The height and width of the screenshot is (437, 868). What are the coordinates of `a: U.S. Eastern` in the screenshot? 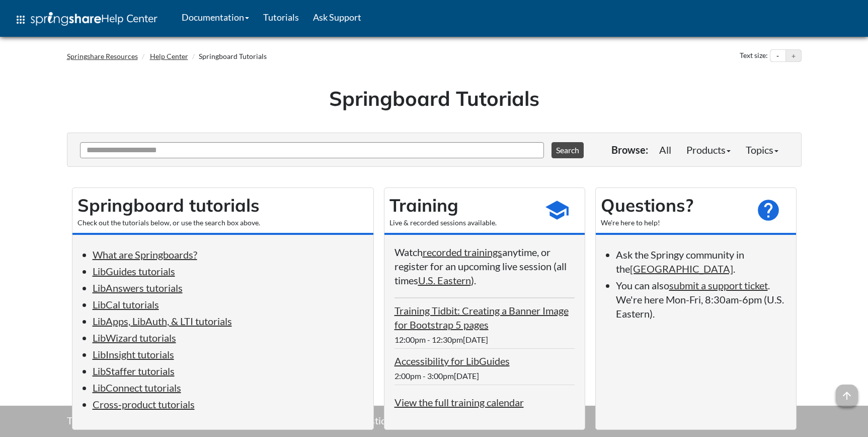 It's located at (444, 280).